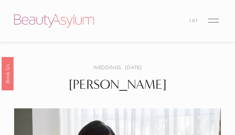  What do you see at coordinates (107, 68) in the screenshot?
I see `a: Weddings` at bounding box center [107, 68].